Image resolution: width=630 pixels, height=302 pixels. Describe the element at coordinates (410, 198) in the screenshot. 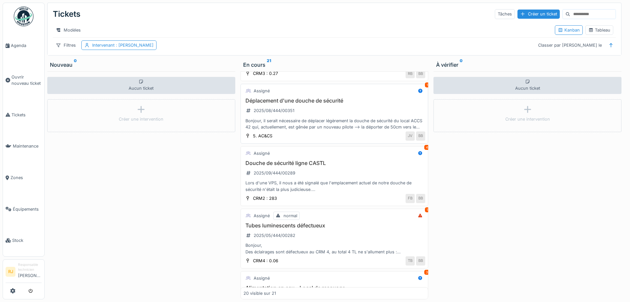

I see `div: FB` at that location.